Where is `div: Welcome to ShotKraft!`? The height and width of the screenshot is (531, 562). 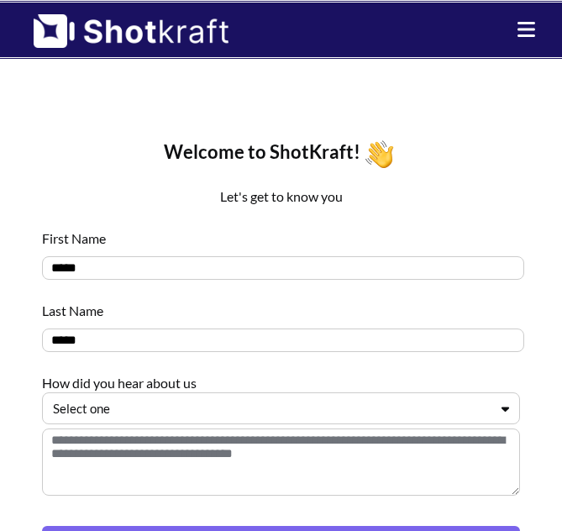 div: Welcome to ShotKraft! is located at coordinates (281, 154).